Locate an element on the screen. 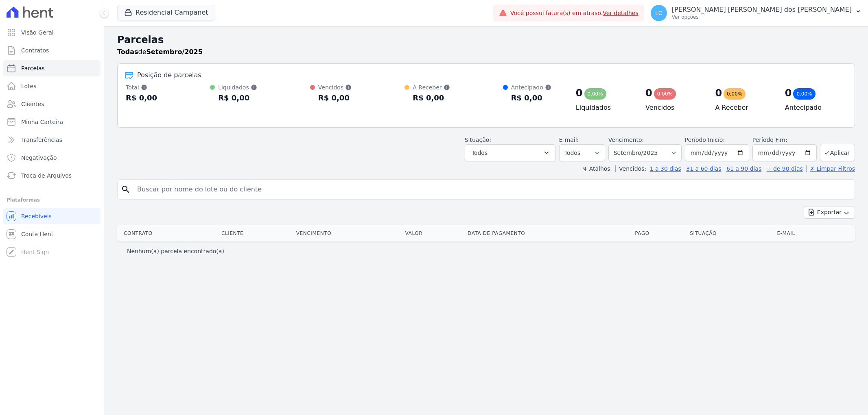 The height and width of the screenshot is (415, 868). a: Visão Geral is located at coordinates (51, 32).